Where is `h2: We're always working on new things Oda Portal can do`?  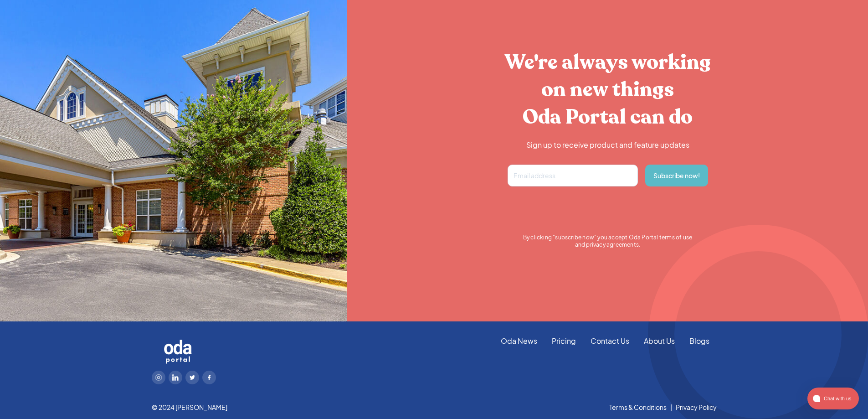
h2: We're always working on new things Oda Portal can do is located at coordinates (607, 90).